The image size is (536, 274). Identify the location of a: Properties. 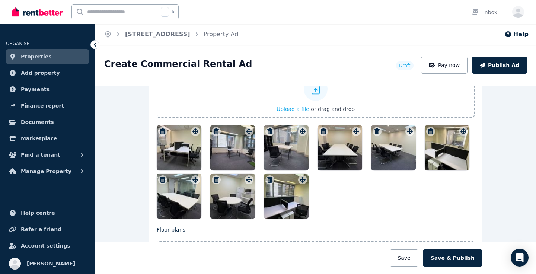
(47, 57).